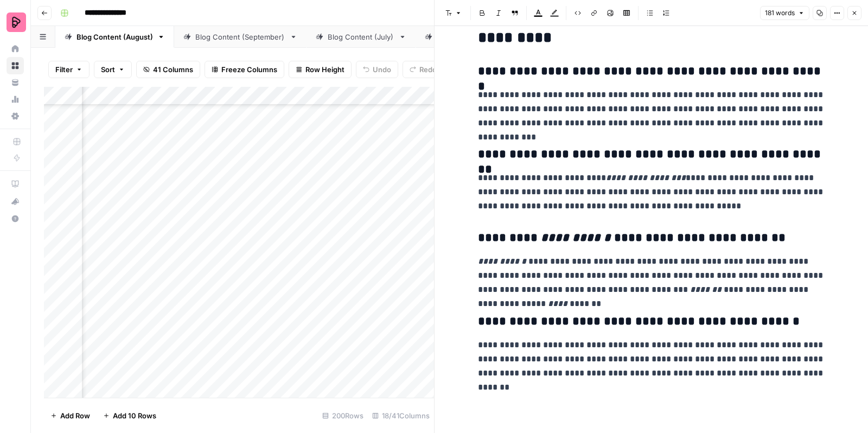 The width and height of the screenshot is (868, 433). What do you see at coordinates (470, 37) in the screenshot?
I see `a: Blog Content (April)` at bounding box center [470, 37].